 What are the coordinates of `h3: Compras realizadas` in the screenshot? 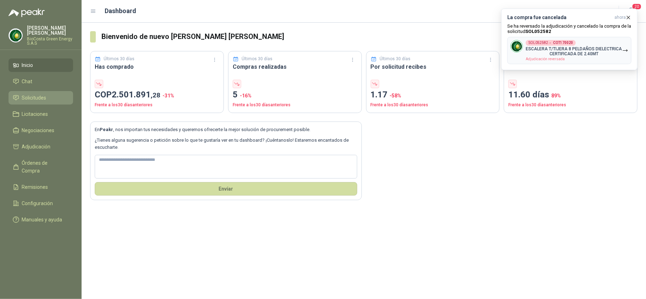 It's located at (295, 67).